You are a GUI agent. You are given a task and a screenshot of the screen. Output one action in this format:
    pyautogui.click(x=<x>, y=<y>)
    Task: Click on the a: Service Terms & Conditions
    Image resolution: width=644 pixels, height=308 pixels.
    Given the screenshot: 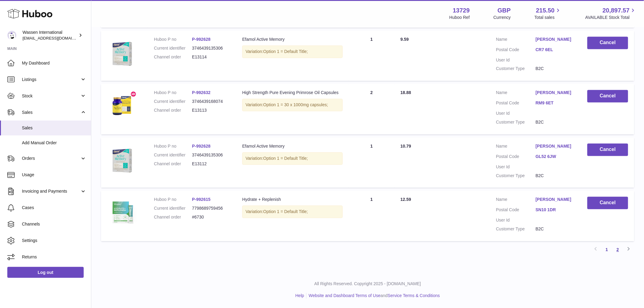 What is the action you would take?
    pyautogui.click(x=414, y=296)
    